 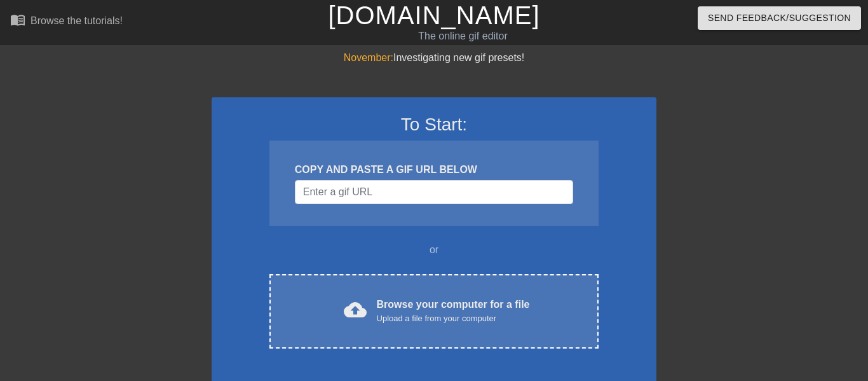 I want to click on div: The online gif editor, so click(x=463, y=36).